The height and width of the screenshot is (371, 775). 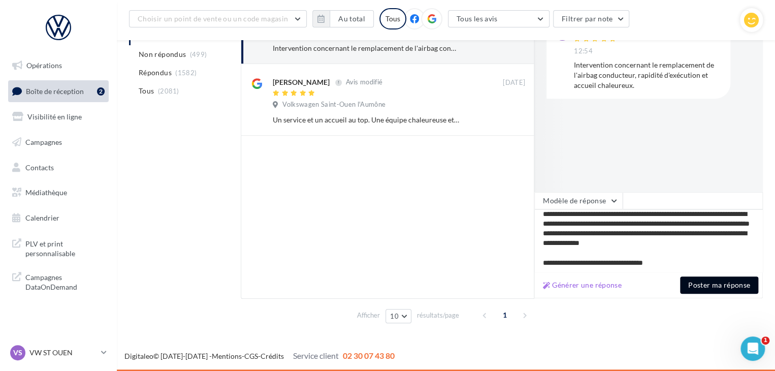 What do you see at coordinates (44, 142) in the screenshot?
I see `span: Campagnes` at bounding box center [44, 142].